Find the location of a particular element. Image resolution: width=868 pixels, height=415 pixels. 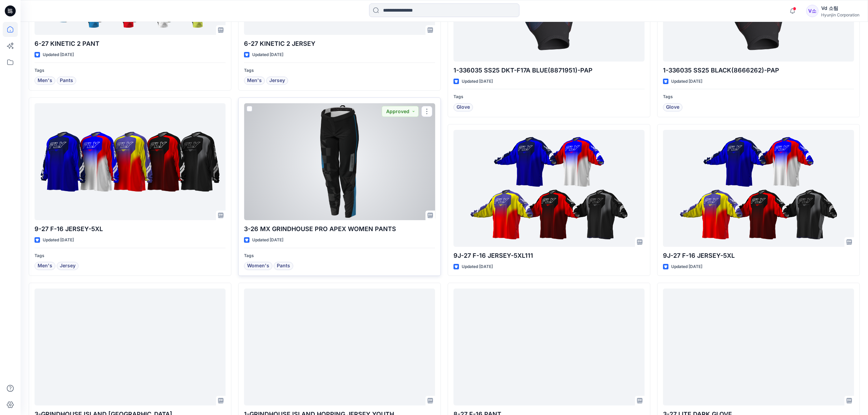

a: 3-26 MX GRINDHOUSE PRO APEX WOMEN PANTS is located at coordinates (340, 161).